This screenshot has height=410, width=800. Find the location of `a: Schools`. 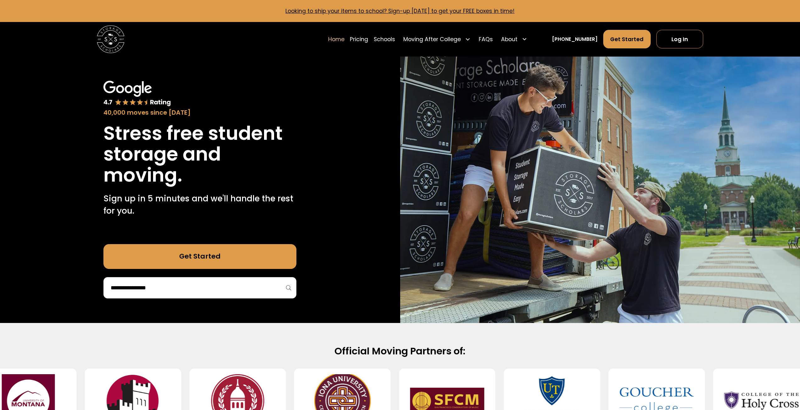

a: Schools is located at coordinates (384, 39).